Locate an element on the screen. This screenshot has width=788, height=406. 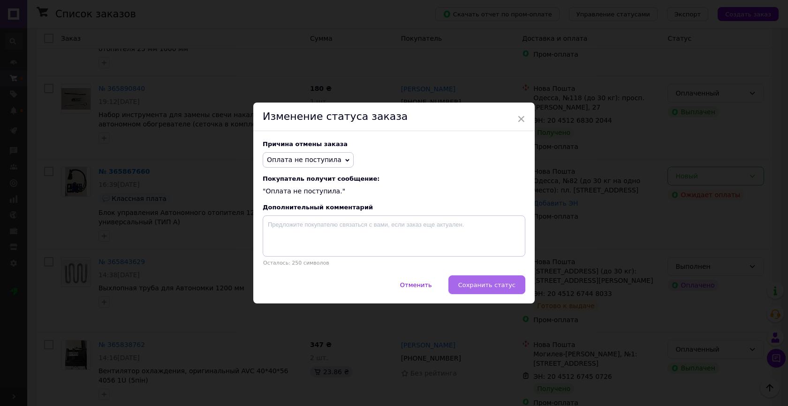
button: Отменить is located at coordinates (416, 285).